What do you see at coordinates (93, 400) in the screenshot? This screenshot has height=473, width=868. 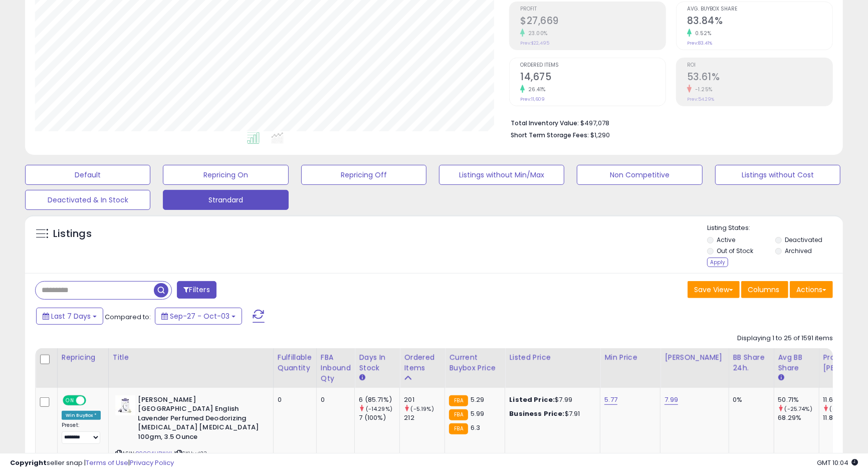 I see `span: OFF` at bounding box center [93, 400].